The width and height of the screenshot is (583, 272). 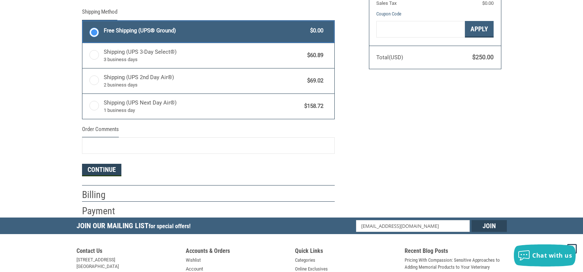 What do you see at coordinates (483, 57) in the screenshot?
I see `span: $250.00` at bounding box center [483, 57].